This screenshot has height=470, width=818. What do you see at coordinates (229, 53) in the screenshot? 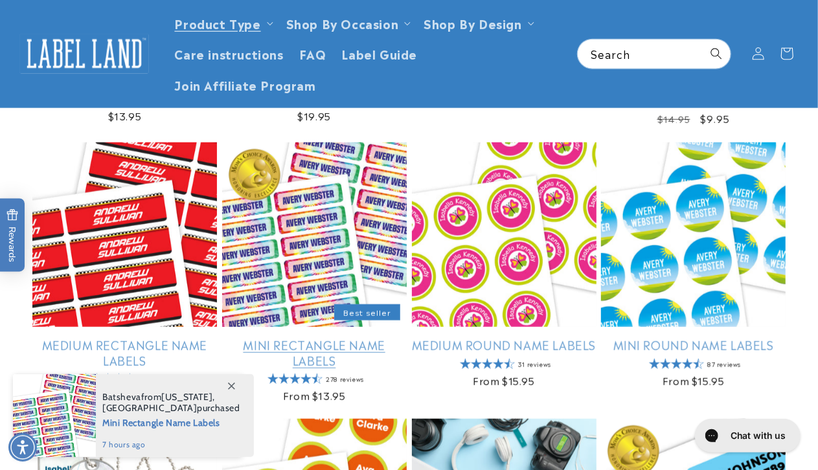
I see `span: Care instructions` at bounding box center [229, 53].